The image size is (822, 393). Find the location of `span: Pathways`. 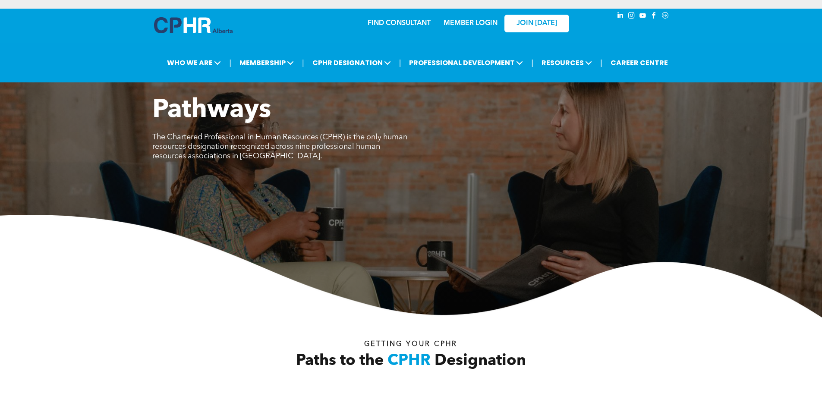

span: Pathways is located at coordinates (211, 110).